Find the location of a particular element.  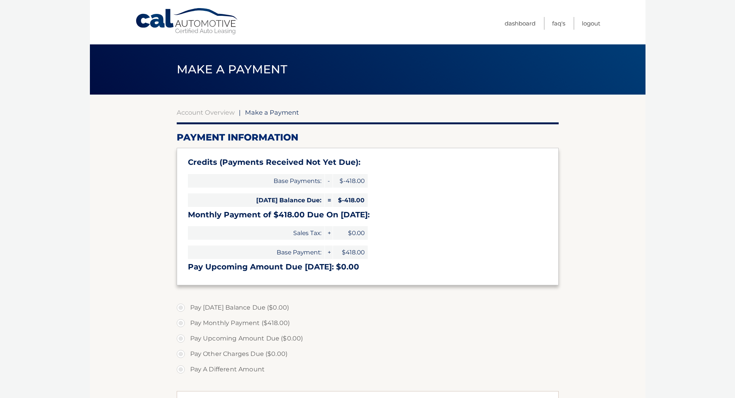

label: Pay Other Charges Due ($0.00) is located at coordinates (368, 354).